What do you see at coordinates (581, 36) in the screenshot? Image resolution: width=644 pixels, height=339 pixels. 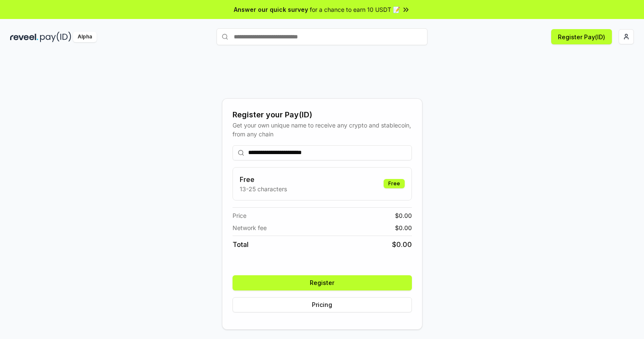 I see `button: Register Pay(ID)` at bounding box center [581, 36].